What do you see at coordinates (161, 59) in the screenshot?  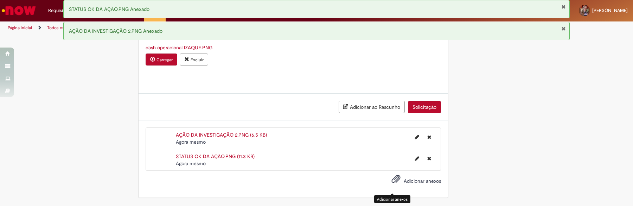 I see `button: Carregar anexo de Anexo erro Required` at bounding box center [161, 59].